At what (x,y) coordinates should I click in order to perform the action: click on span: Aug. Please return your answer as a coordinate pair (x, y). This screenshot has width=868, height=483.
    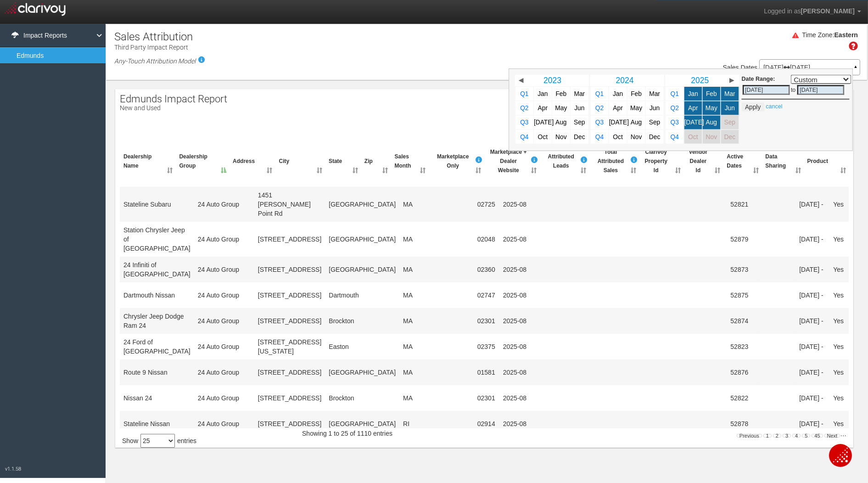
    Looking at the image, I should click on (561, 122).